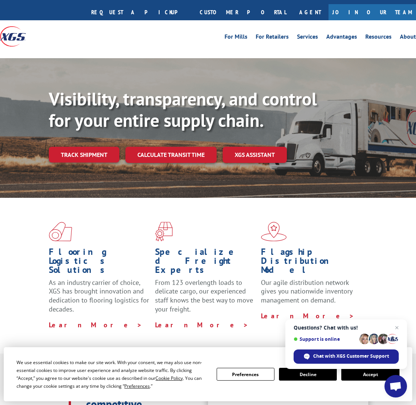 This screenshot has height=405, width=416. I want to click on a: For Retailers, so click(272, 38).